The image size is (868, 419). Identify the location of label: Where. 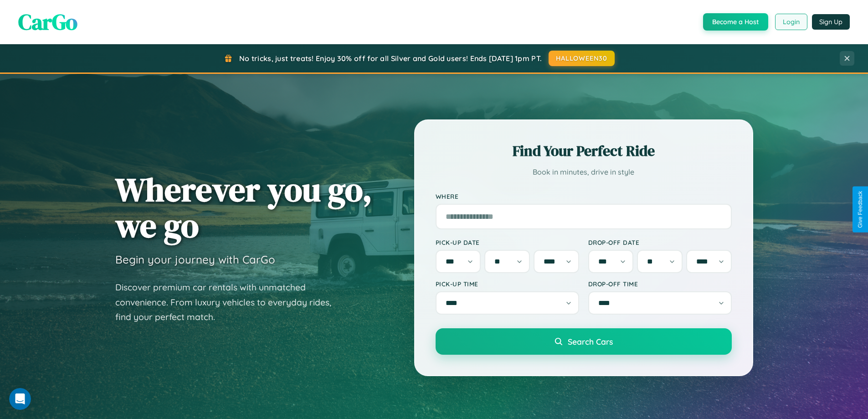
(584, 196).